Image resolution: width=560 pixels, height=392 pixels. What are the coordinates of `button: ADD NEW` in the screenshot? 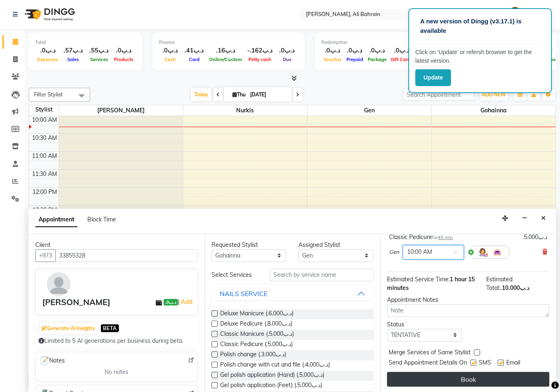 It's located at (494, 95).